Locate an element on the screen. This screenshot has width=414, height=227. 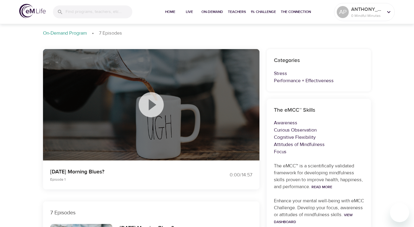
span: Teachers is located at coordinates (237, 12).